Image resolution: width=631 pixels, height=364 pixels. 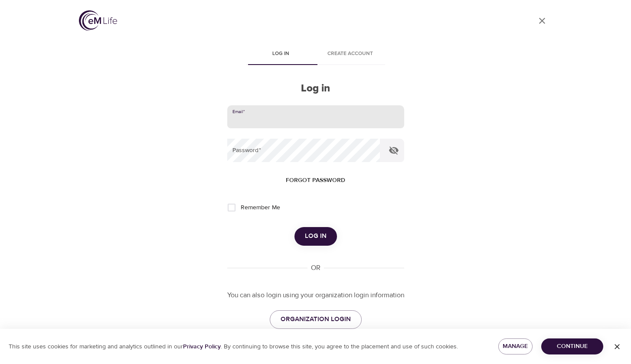 What do you see at coordinates (315, 180) in the screenshot?
I see `span: Forgot password` at bounding box center [315, 180].